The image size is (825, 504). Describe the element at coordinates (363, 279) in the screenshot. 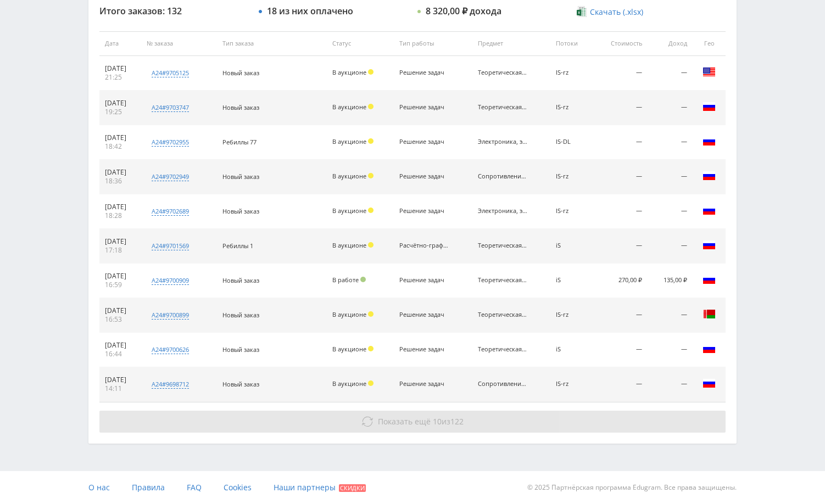

I see `span: Подтвержден` at that location.